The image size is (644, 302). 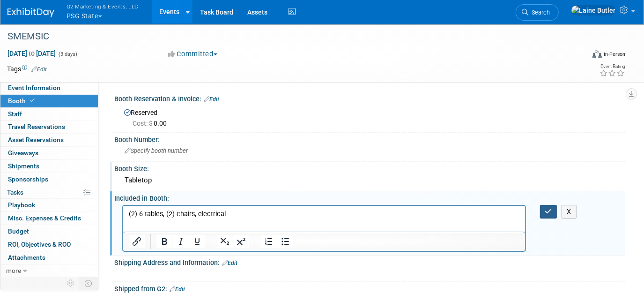 I want to click on span: 0.00, so click(x=151, y=123).